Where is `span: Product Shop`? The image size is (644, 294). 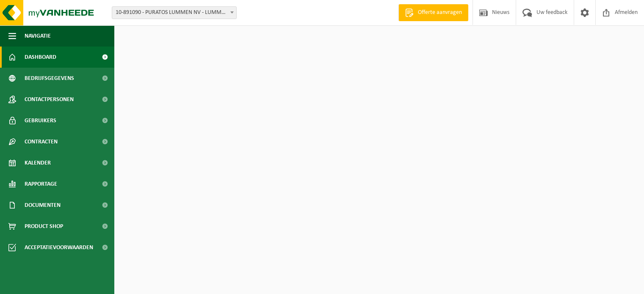
span: Product Shop is located at coordinates (44, 226).